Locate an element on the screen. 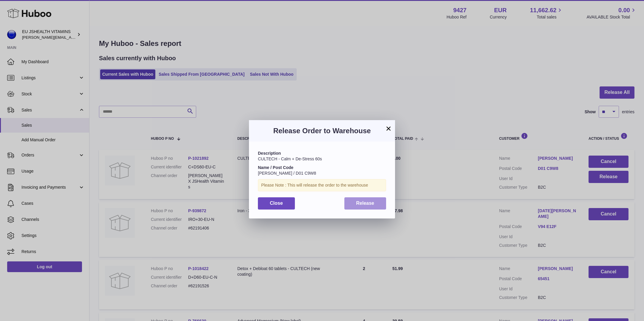  strong: Description is located at coordinates (269, 153).